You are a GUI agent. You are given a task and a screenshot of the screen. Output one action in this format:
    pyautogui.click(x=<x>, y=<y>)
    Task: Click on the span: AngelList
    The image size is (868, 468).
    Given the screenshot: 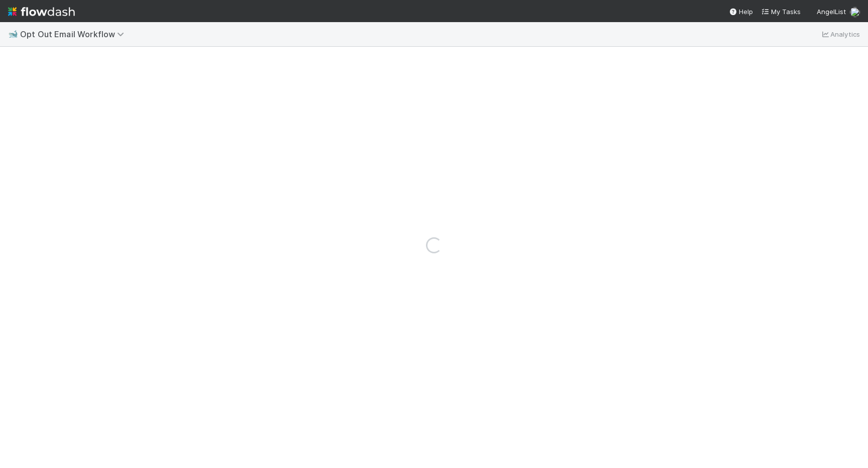 What is the action you would take?
    pyautogui.click(x=831, y=12)
    